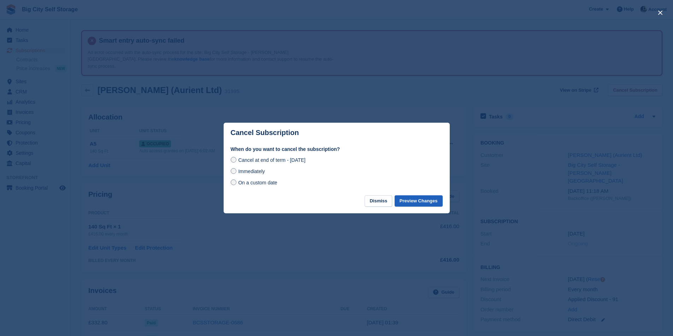 The height and width of the screenshot is (336, 673). I want to click on button: Preview Changes, so click(418, 201).